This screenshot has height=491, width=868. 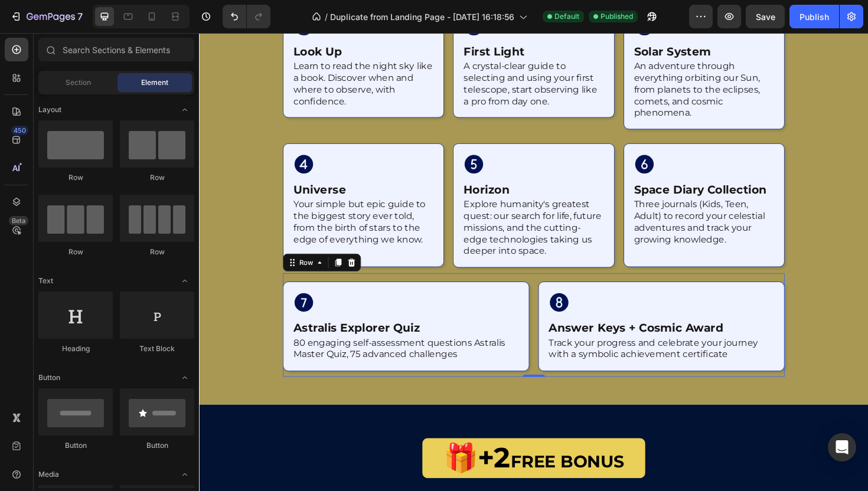 What do you see at coordinates (567, 16) in the screenshot?
I see `span: Default` at bounding box center [567, 16].